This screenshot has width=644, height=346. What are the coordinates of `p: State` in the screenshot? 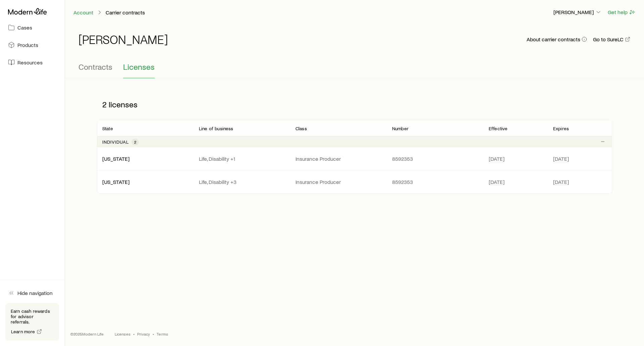 It's located at (108, 128).